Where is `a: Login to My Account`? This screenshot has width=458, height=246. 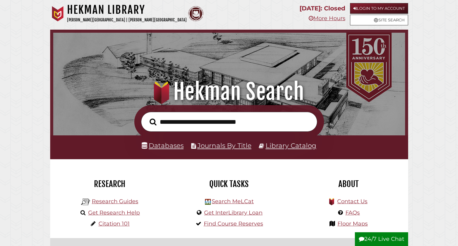
a: Login to My Account is located at coordinates (379, 8).